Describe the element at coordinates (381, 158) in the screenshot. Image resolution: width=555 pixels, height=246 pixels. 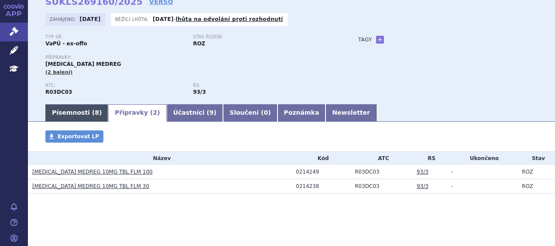
I see `th: ATC` at that location.